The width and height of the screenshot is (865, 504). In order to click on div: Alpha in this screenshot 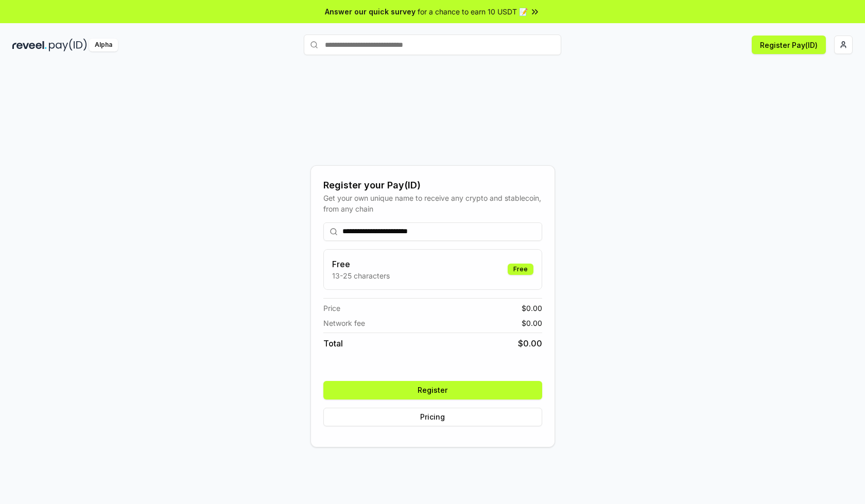, I will do `click(103, 45)`.